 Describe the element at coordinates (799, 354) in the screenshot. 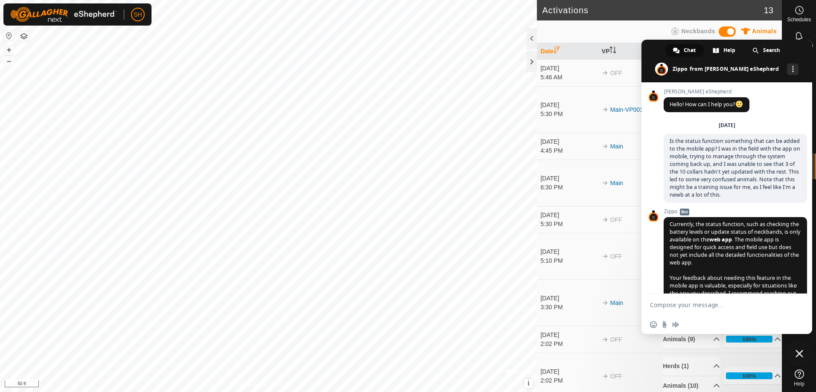

I see `div: Close chat` at that location.